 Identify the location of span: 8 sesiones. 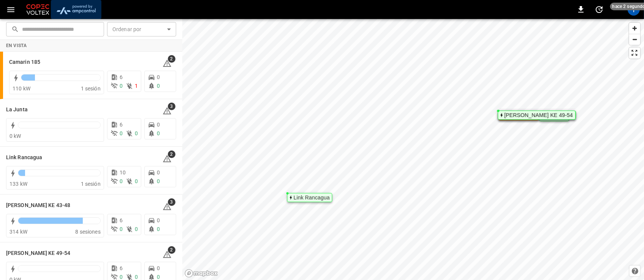
(88, 232).